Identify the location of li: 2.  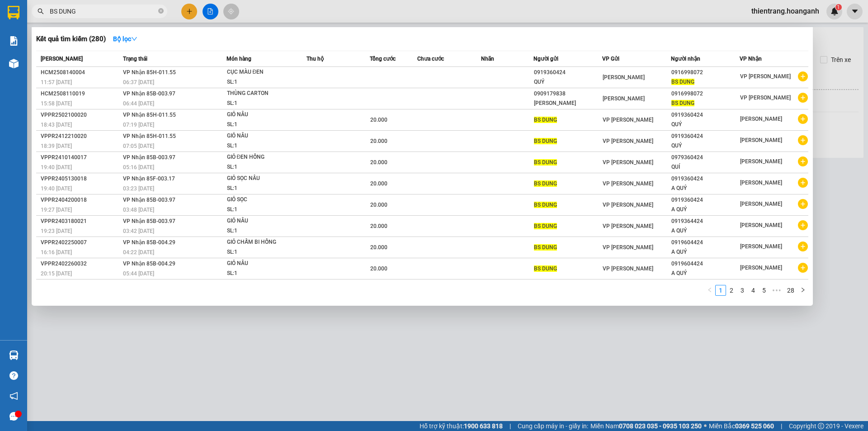
(731, 290).